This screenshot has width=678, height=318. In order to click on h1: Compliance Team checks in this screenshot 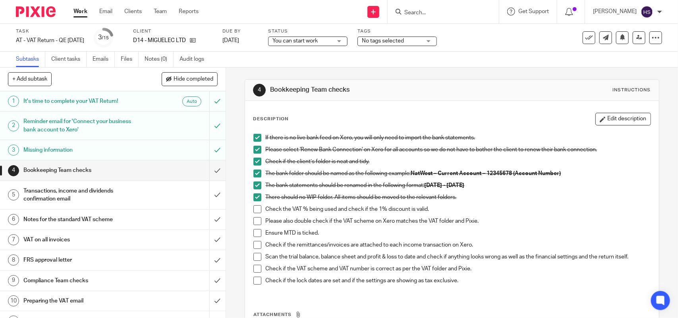, I will do `click(83, 281)`.